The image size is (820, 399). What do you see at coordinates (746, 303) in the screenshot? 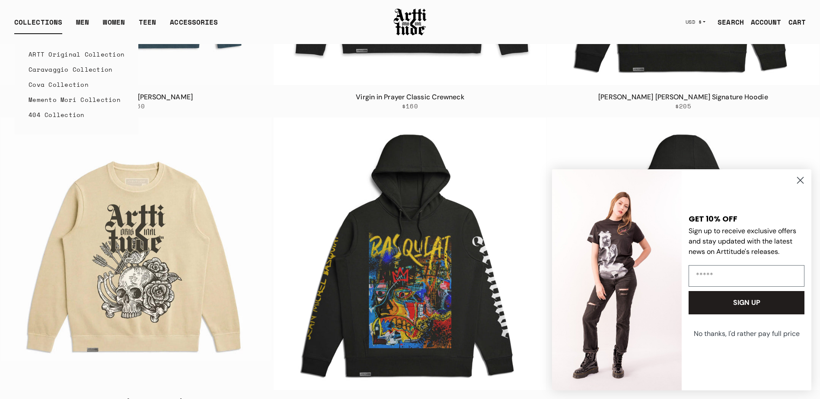
I see `button: SIGN UP` at bounding box center [746, 303].